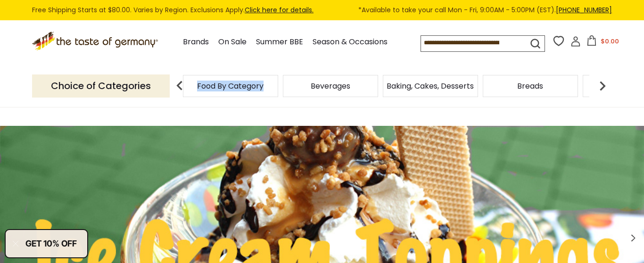 The image size is (644, 263). Describe the element at coordinates (610, 41) in the screenshot. I see `span: $0.00` at that location.